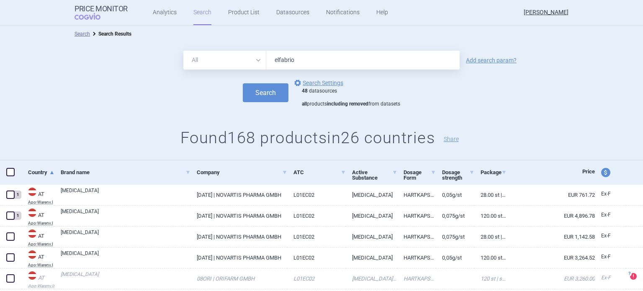  Describe the element at coordinates (41, 172) in the screenshot. I see `a: Country` at that location.